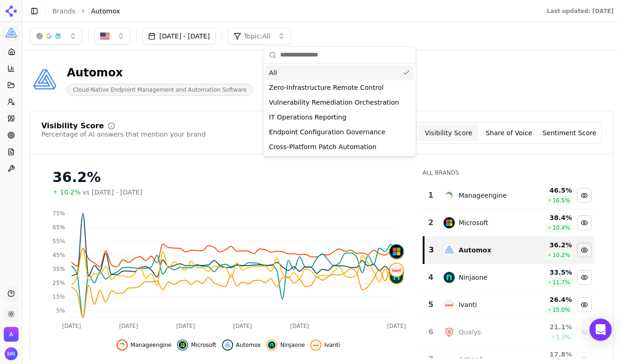 The width and height of the screenshot is (621, 364). I want to click on div: 46.5 %, so click(550, 190).